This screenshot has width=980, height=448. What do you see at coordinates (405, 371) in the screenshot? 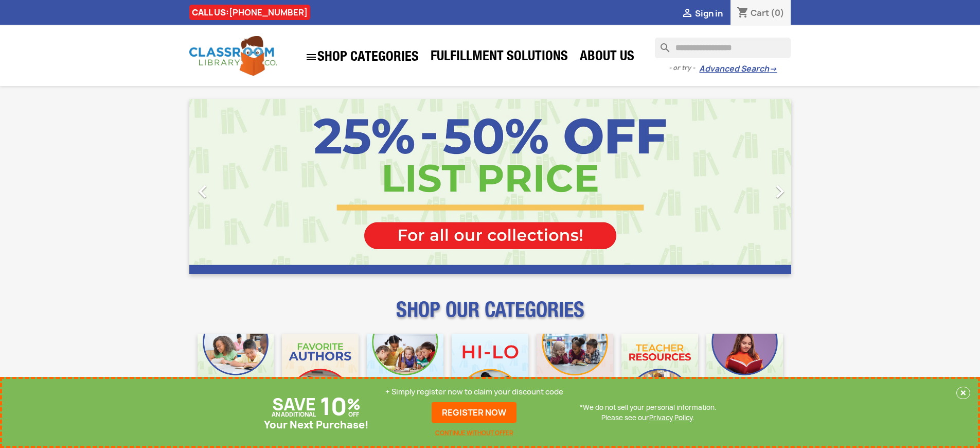
I see `img: CLC_Phonics_And_Decodables_Mobile.jpg` at bounding box center [405, 371].